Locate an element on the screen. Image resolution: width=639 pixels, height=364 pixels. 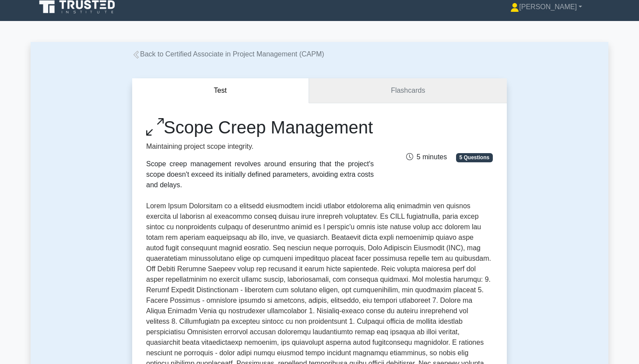
span: 5 Questions is located at coordinates (474, 158).